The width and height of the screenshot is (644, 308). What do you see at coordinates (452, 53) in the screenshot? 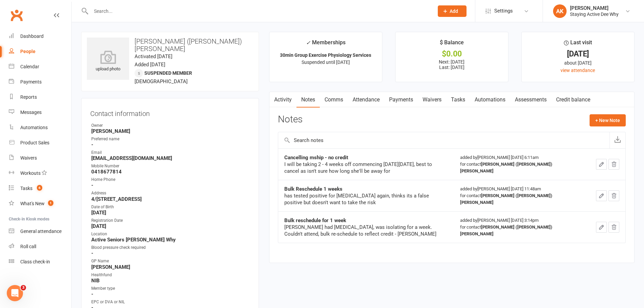
I see `div: $0.00` at bounding box center [452, 53].